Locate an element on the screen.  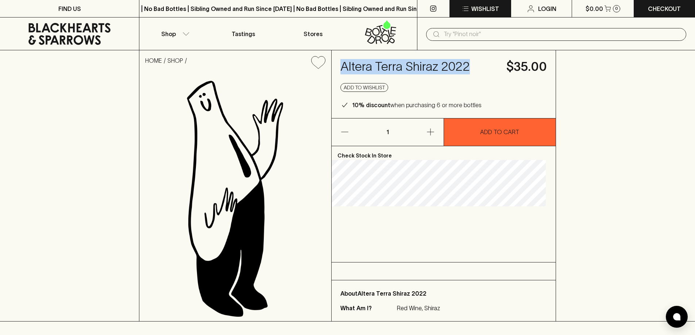
p: What Am I? is located at coordinates (368, 308).